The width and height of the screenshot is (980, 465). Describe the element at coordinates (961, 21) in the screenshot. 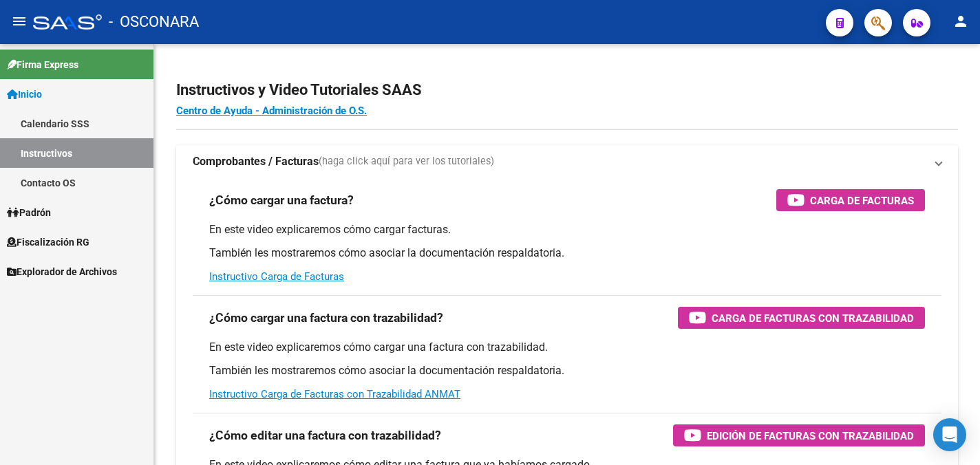

I see `mat-icon: person` at that location.